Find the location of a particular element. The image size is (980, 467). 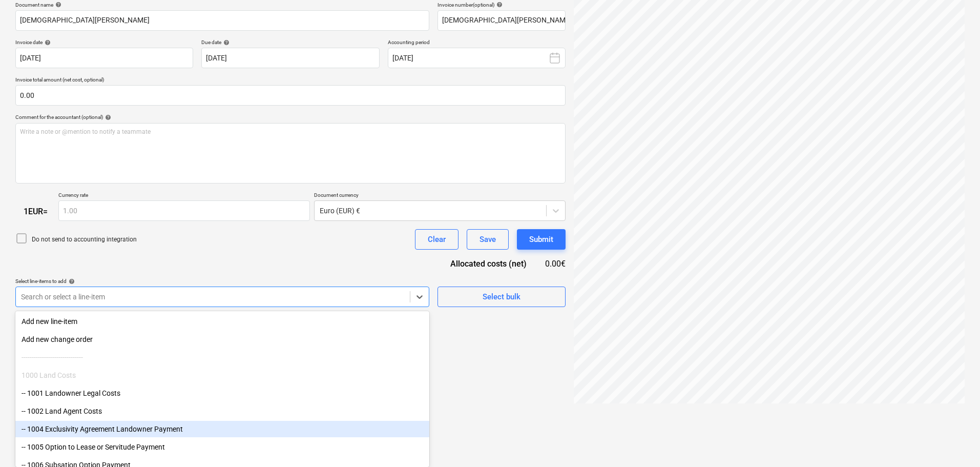

div: Invoice date is located at coordinates (104, 42).